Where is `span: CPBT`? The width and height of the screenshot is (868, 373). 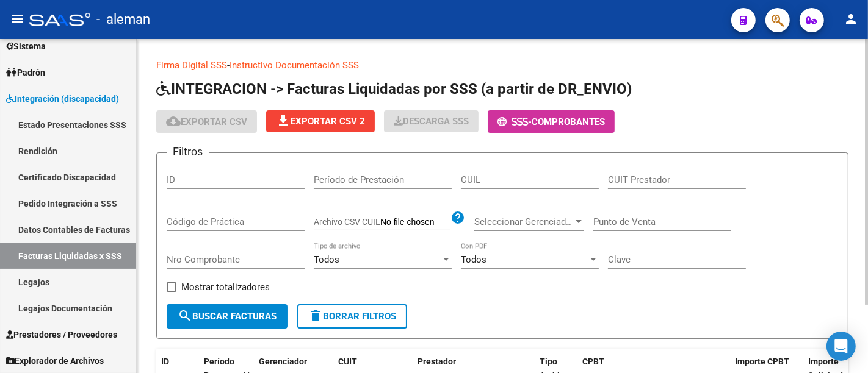 span: CPBT is located at coordinates (593, 361).